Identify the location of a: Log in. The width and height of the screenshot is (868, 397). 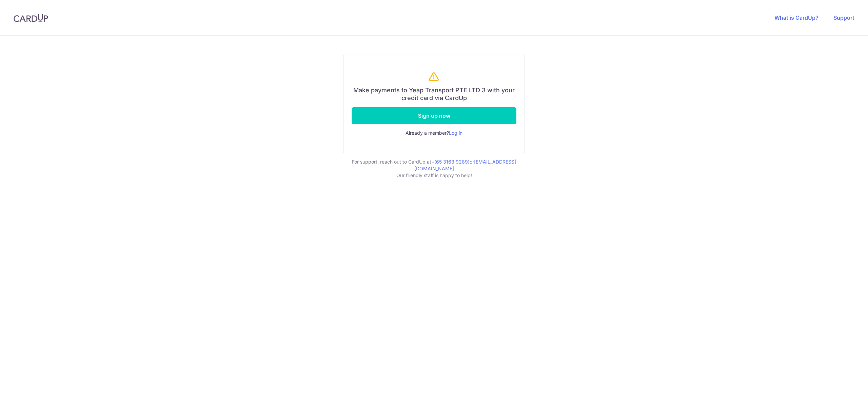
(455, 133).